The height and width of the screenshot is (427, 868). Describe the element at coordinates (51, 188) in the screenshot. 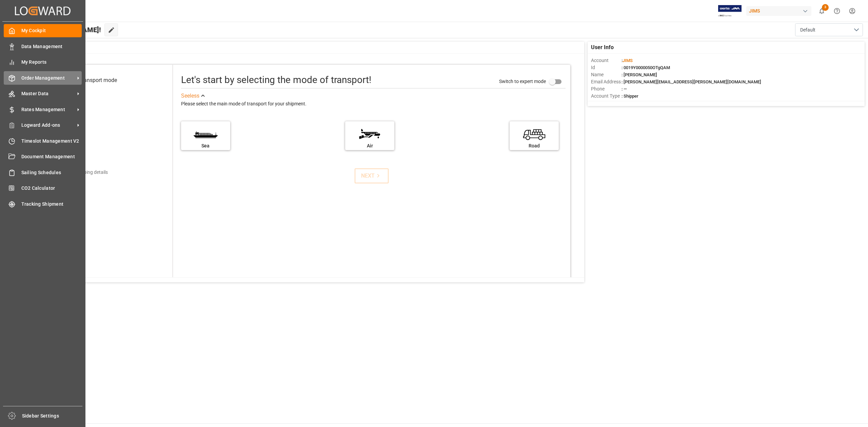

I see `span: CO2 Calculator` at that location.